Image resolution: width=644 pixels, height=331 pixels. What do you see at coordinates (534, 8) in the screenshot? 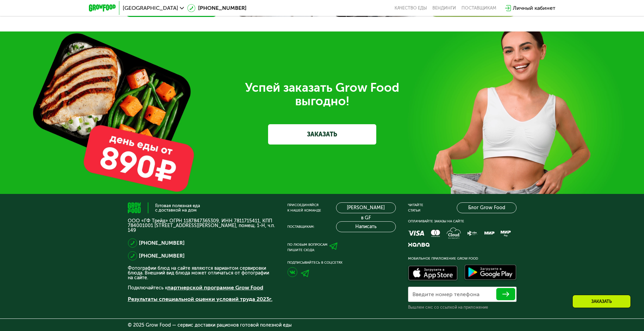
I see `div: Личный кабинет` at bounding box center [534, 8].